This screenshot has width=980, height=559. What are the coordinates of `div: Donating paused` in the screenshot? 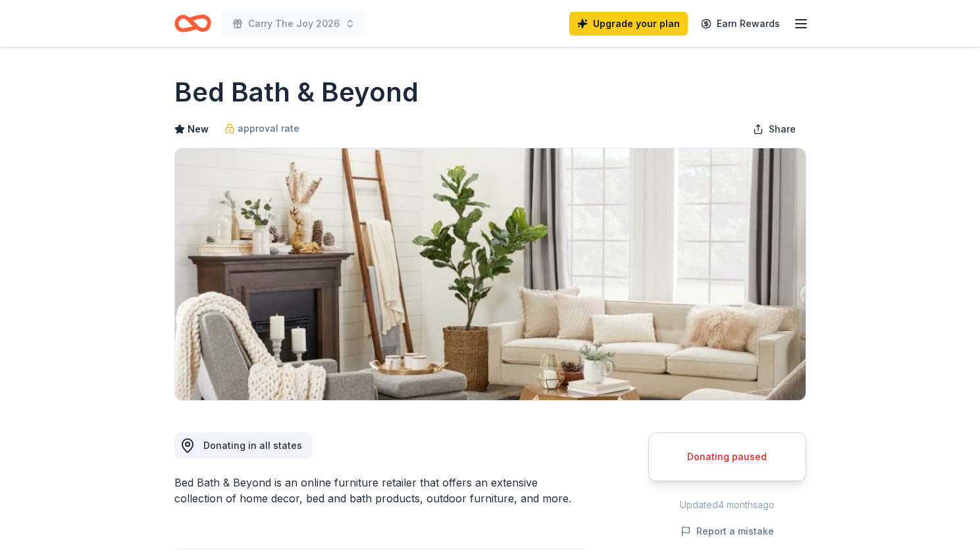 It's located at (727, 457).